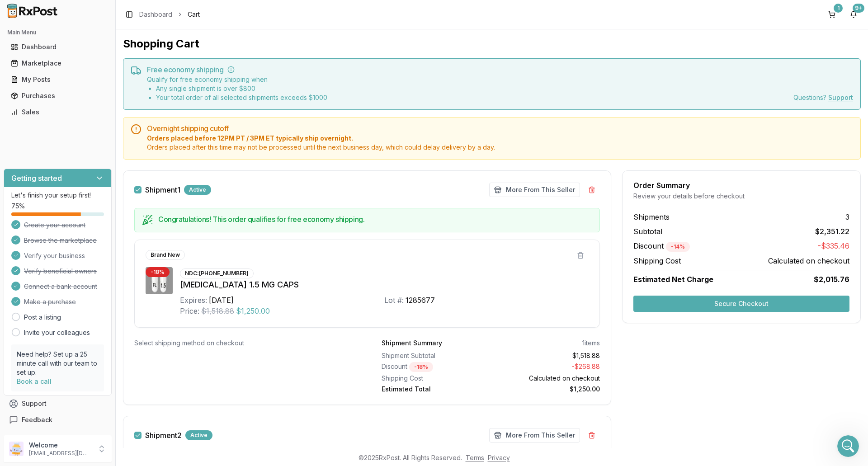  What do you see at coordinates (60, 446) in the screenshot?
I see `p: Welcome` at bounding box center [60, 446].